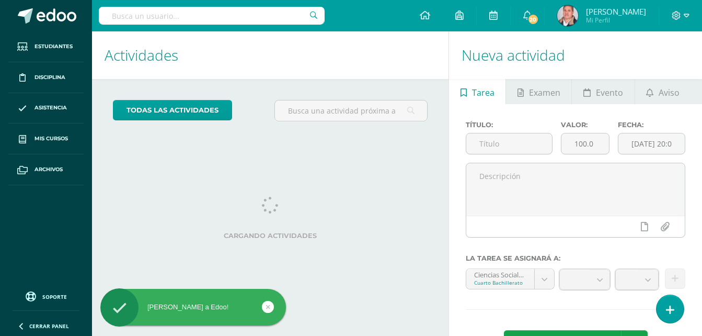 This screenshot has height=336, width=702. I want to click on label: Cargando actividades, so click(270, 235).